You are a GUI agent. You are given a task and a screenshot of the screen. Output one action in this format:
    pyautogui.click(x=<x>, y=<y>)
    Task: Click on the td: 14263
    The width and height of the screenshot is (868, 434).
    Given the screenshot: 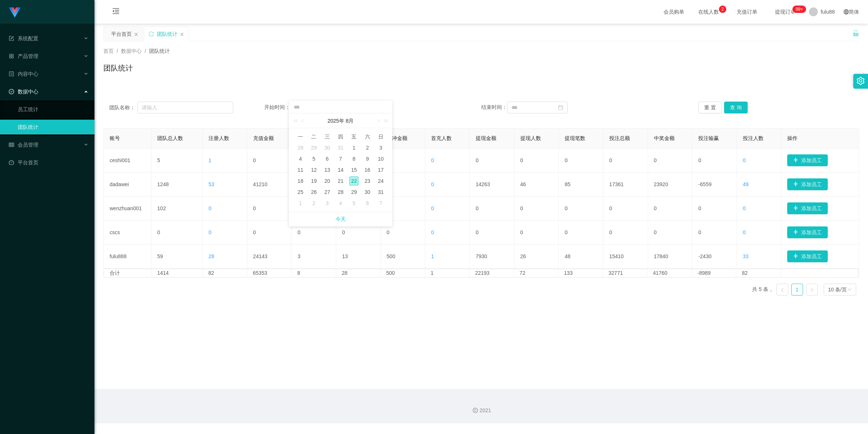 What is the action you would take?
    pyautogui.click(x=492, y=184)
    